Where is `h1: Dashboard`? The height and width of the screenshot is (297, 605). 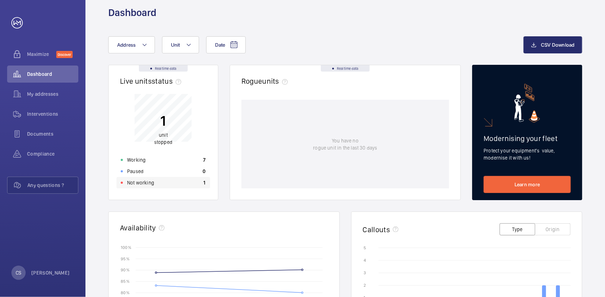
h1: Dashboard is located at coordinates (132, 12).